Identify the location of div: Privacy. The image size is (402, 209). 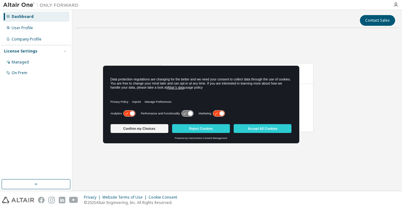
(93, 197).